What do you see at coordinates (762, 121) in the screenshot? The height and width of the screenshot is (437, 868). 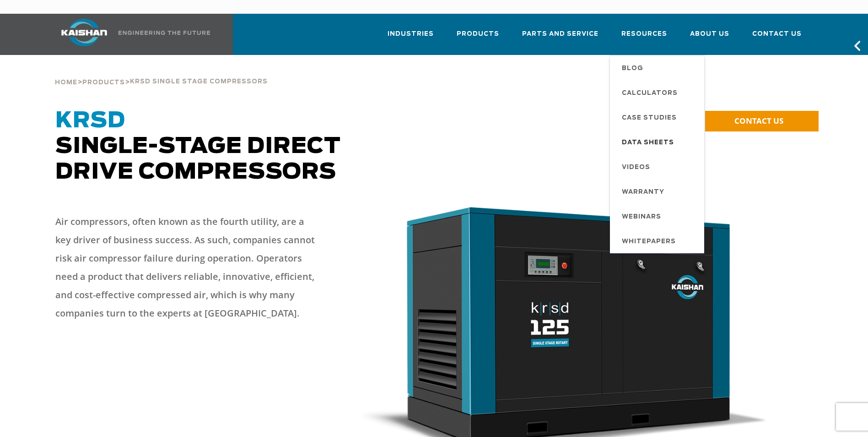 I see `a: CONTACT US` at bounding box center [762, 121].